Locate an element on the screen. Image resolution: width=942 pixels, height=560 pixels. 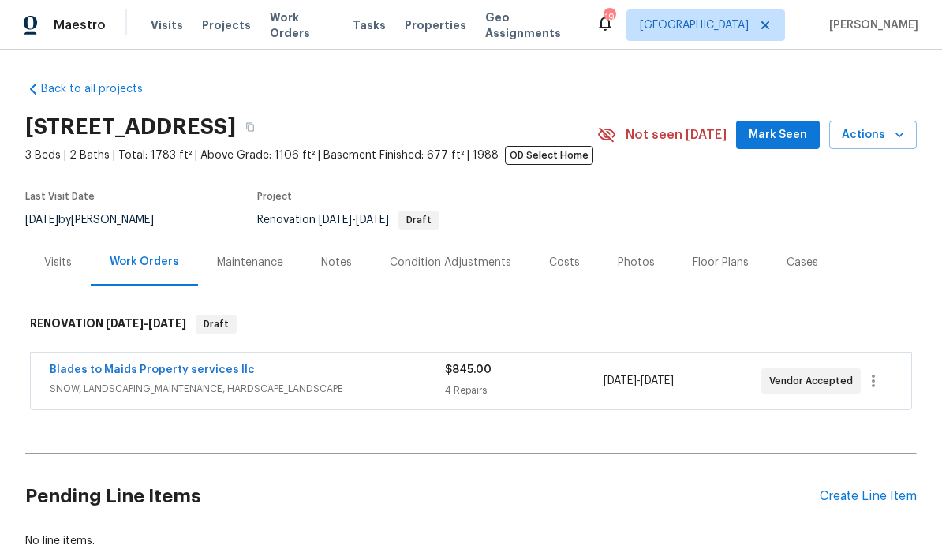
a: Back to all projects is located at coordinates (101, 89).